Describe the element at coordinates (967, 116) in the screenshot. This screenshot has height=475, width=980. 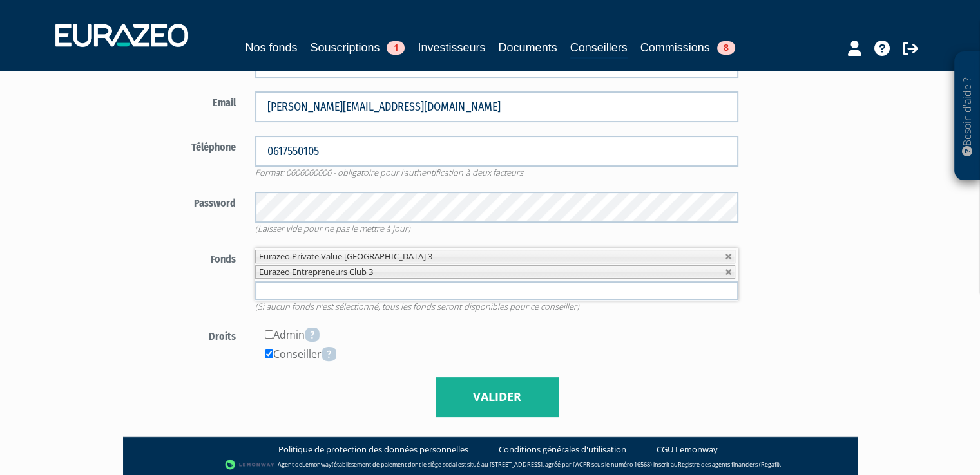
I see `p: Besoin d'aide ?` at that location.